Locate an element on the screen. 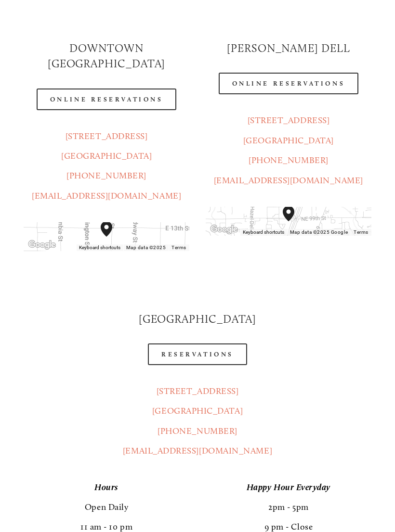 This screenshot has height=532, width=395. em: Hours is located at coordinates (107, 487).